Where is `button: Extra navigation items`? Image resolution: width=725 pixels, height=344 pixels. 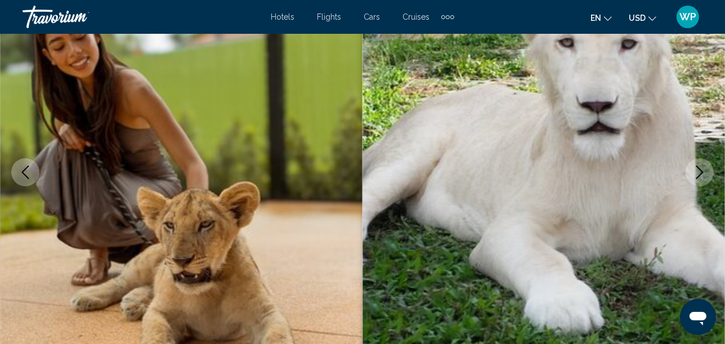
button: Extra navigation items is located at coordinates (448, 17).